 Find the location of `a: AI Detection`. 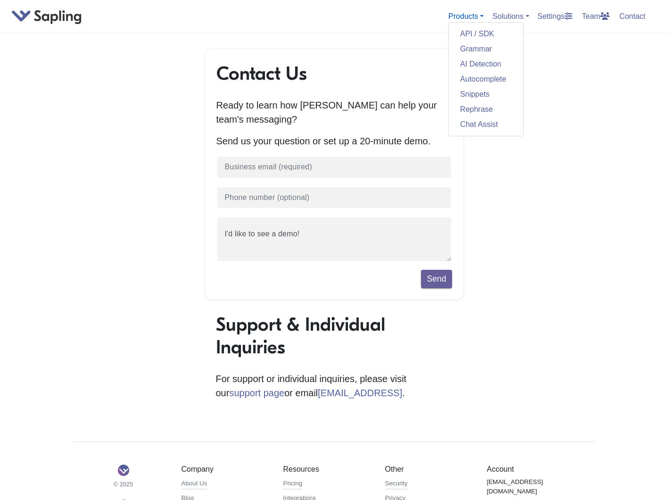

a: AI Detection is located at coordinates (486, 64).